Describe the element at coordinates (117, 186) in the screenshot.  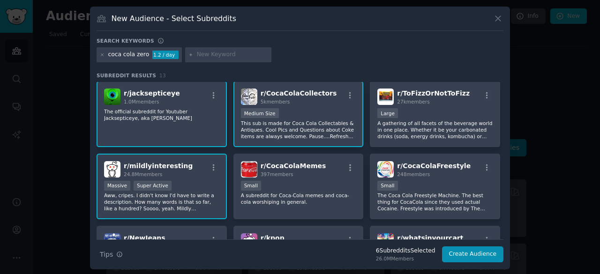
I see `div: Massive` at that location.